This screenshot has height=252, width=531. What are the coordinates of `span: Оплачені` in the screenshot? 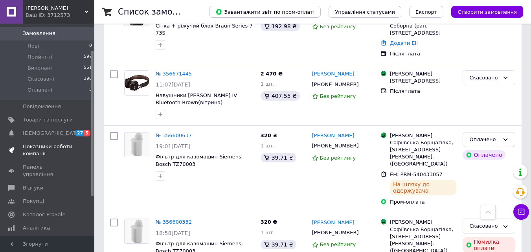 It's located at (40, 90).